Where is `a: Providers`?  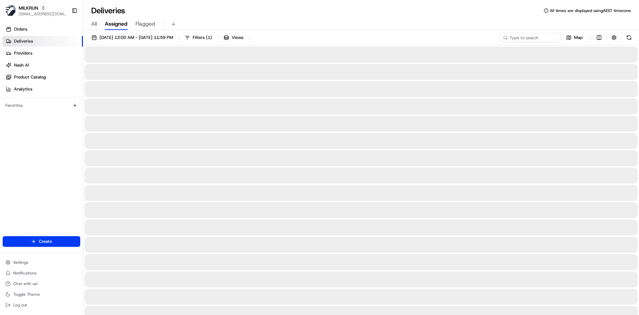 a: Providers is located at coordinates (43, 53).